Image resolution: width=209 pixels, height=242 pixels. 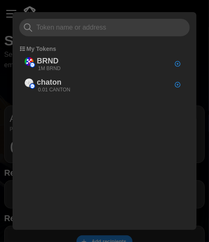 What do you see at coordinates (29, 61) in the screenshot?
I see `img: BRND (on Base)` at bounding box center [29, 61].